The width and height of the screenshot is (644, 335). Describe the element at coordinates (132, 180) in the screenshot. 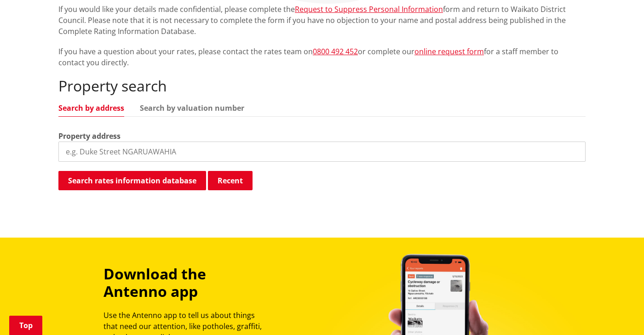

I see `button: Search rates information database` at that location.